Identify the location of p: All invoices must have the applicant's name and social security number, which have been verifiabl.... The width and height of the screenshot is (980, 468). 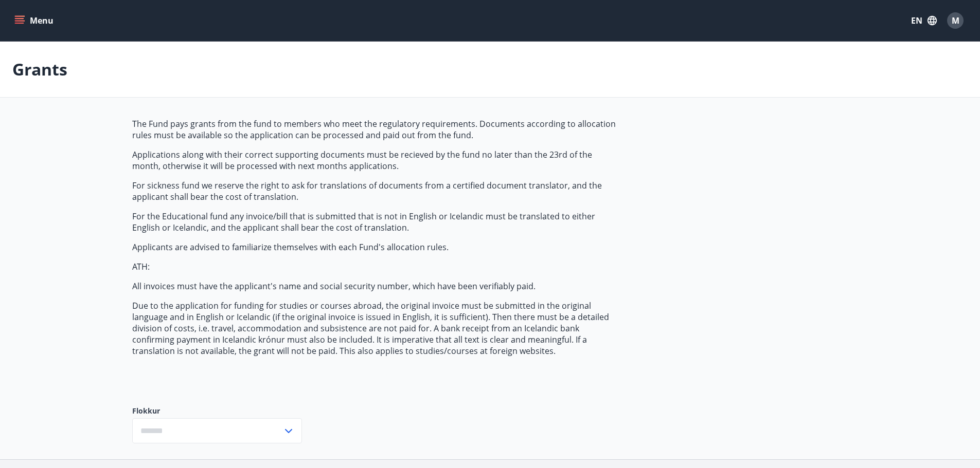
(375, 286).